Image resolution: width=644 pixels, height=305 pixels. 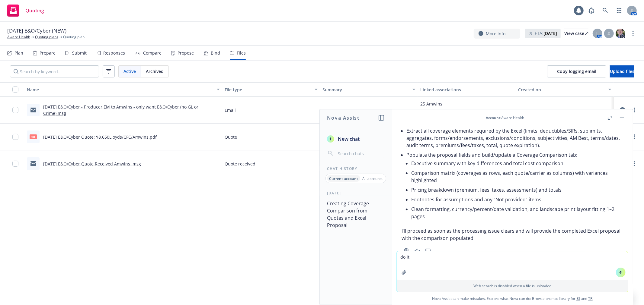 What do you see at coordinates (513, 299) in the screenshot?
I see `span: Nova Assist can make mistakes. Explore what Nova can do: Browse prompt library for and` at bounding box center [513, 299].